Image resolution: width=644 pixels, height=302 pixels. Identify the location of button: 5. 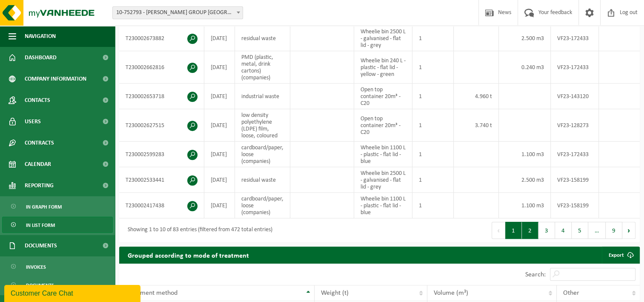
(580, 230).